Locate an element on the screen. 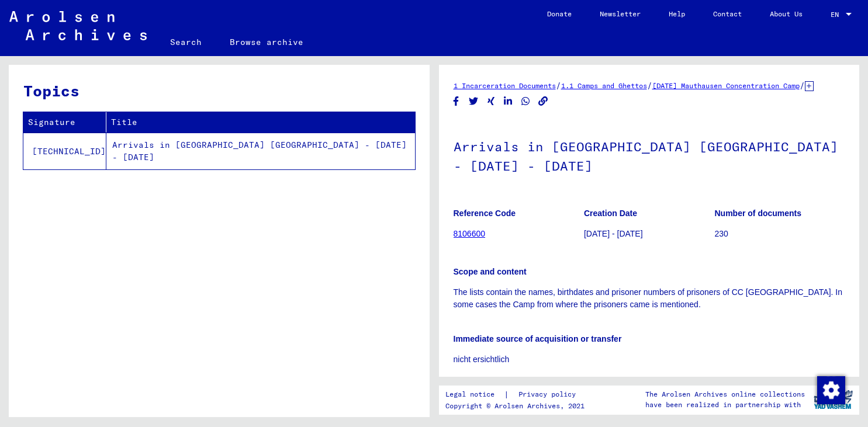 The height and width of the screenshot is (427, 868). a: Privacy policy is located at coordinates (550, 395).